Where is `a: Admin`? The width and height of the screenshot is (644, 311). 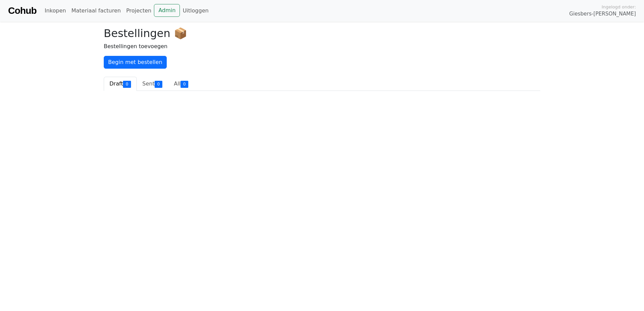 a: Admin is located at coordinates (166, 11).